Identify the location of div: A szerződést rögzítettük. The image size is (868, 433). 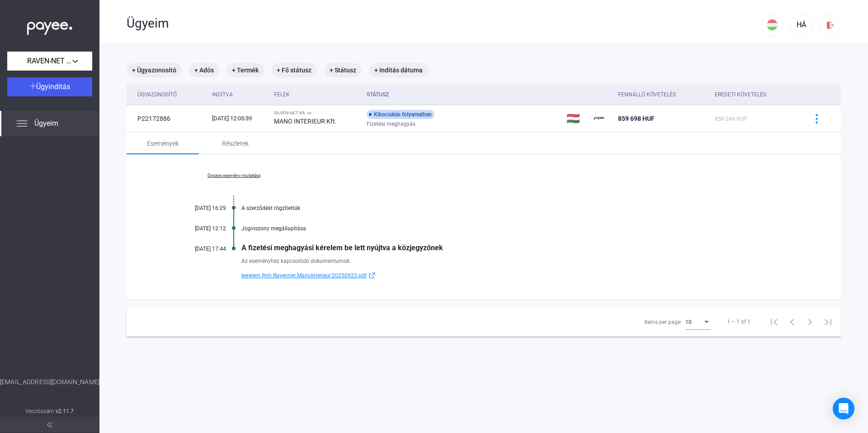
(519, 208).